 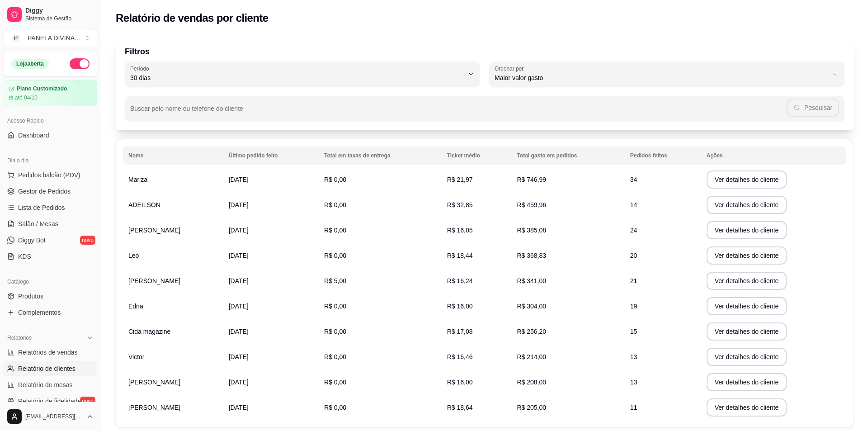 I want to click on span: R$ 16,24, so click(x=460, y=281).